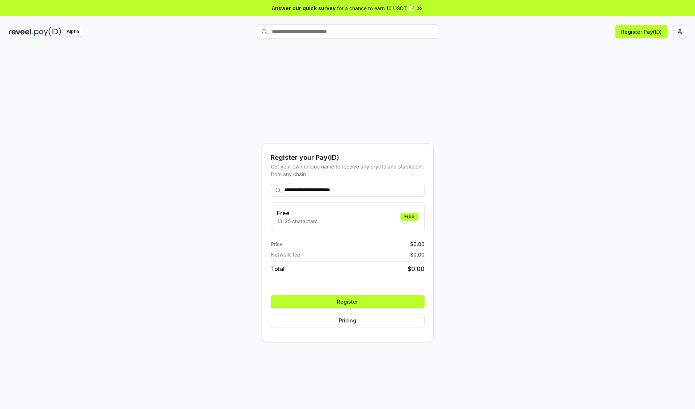 The image size is (695, 409). What do you see at coordinates (73, 31) in the screenshot?
I see `div: Alpha` at bounding box center [73, 31].